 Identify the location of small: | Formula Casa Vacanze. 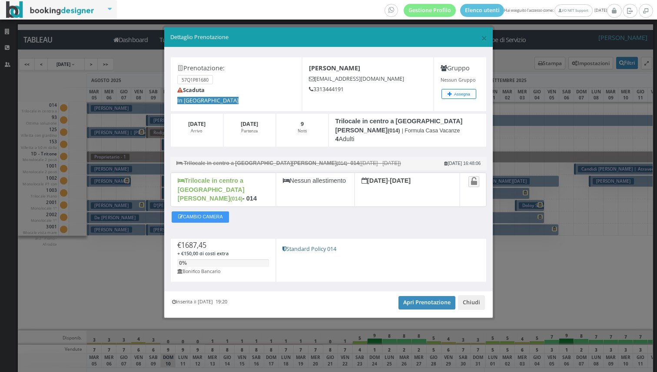
(431, 131).